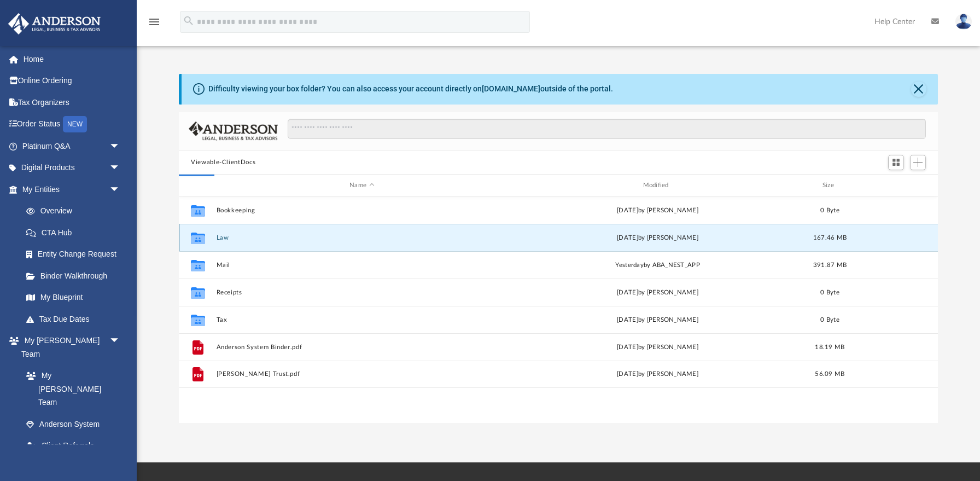 Image resolution: width=980 pixels, height=481 pixels. Describe the element at coordinates (411, 89) in the screenshot. I see `div: Difficulty viewing your box folder? You can also access your account directly on outside of the p...` at that location.